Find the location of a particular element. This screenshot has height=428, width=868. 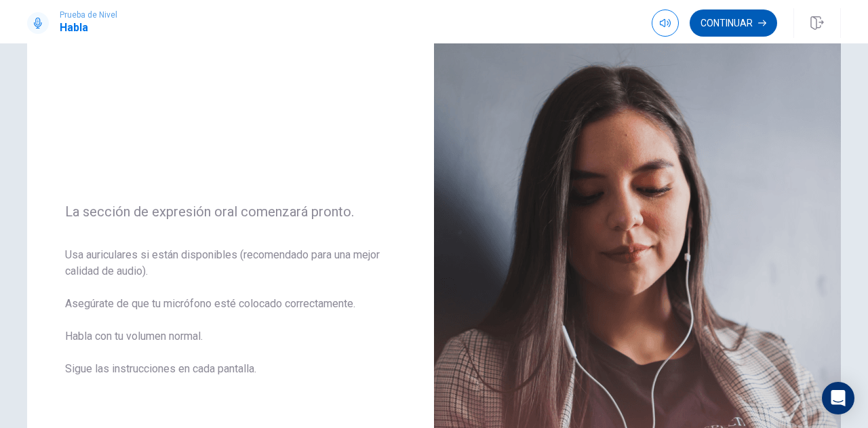

button: Continuar is located at coordinates (733, 23).